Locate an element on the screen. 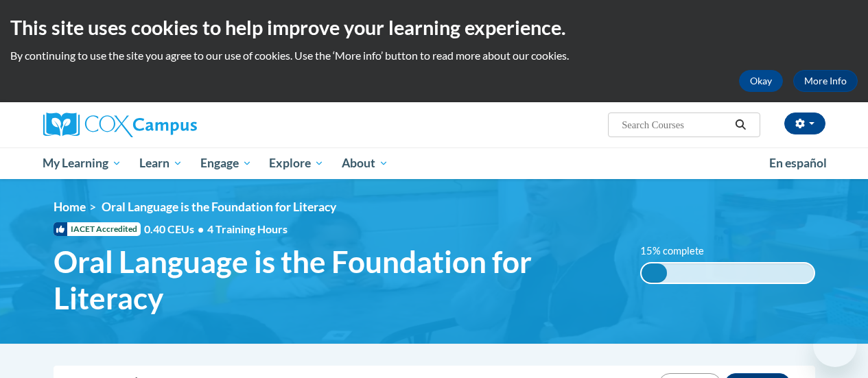  h2: This site uses cookies to help improve your learning experience. is located at coordinates (434, 28).